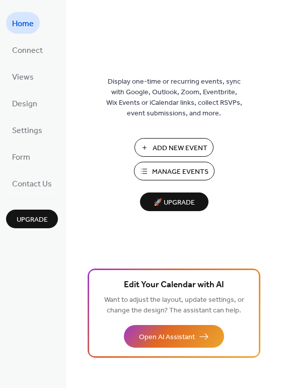 The height and width of the screenshot is (388, 282). I want to click on span: Settings, so click(27, 131).